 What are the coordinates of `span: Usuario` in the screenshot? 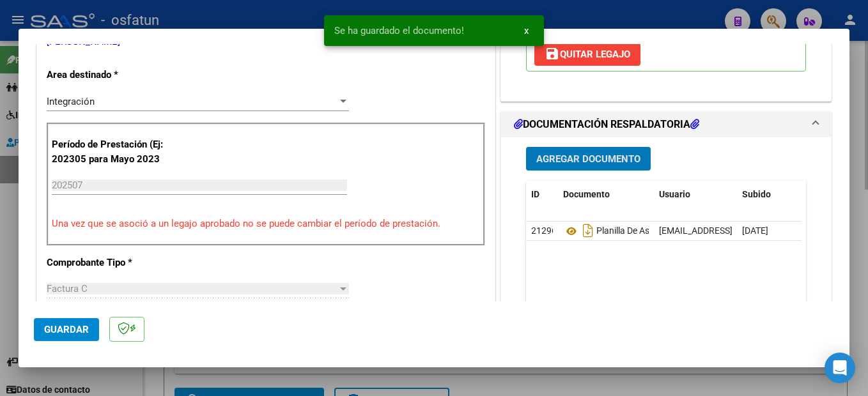 It's located at (674, 194).